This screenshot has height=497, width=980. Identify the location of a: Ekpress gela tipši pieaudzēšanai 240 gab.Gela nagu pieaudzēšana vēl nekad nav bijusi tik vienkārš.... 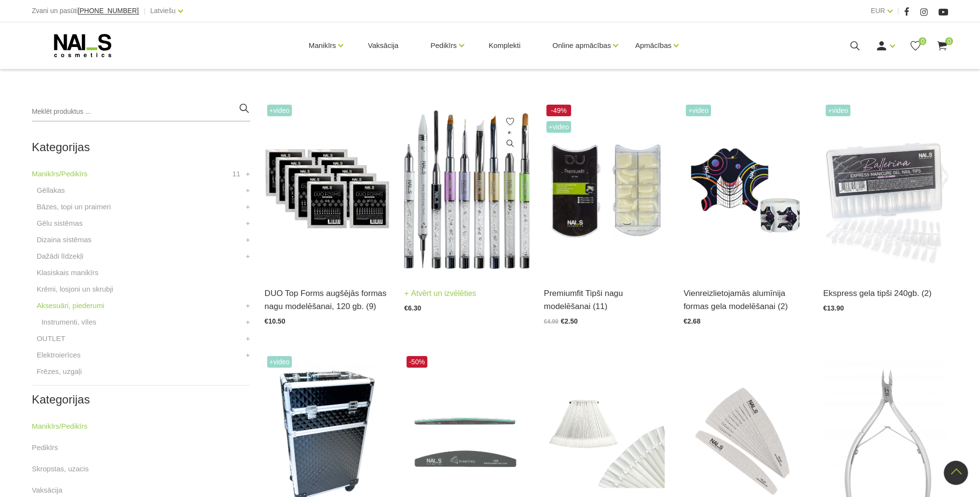
(886, 188).